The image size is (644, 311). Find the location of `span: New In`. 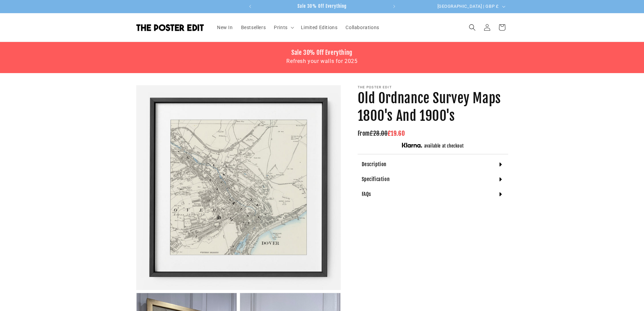

span: New In is located at coordinates (225, 27).